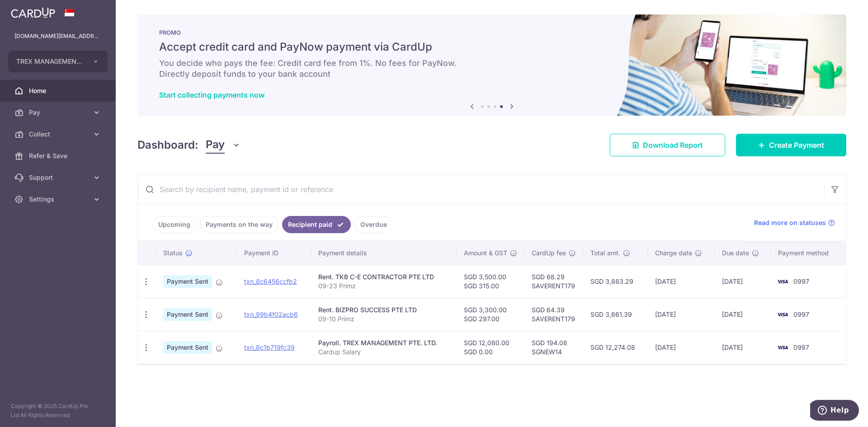 Image resolution: width=868 pixels, height=427 pixels. I want to click on td: SGD 68.29 SAVERENT179, so click(554, 282).